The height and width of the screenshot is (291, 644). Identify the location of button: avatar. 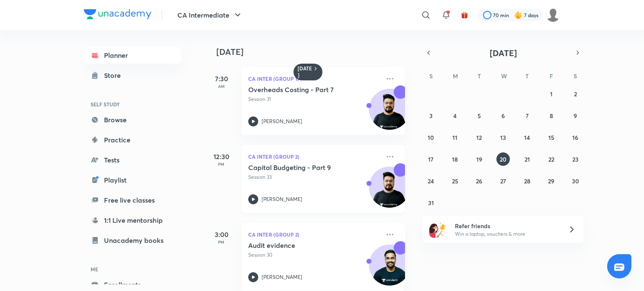
(464, 15).